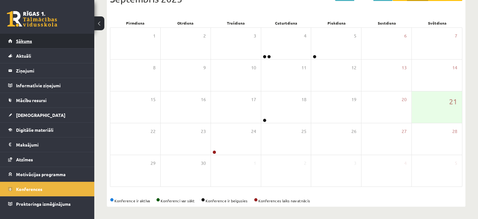 The height and width of the screenshot is (219, 478). What do you see at coordinates (47, 159) in the screenshot?
I see `a: Atzīmes` at bounding box center [47, 159].